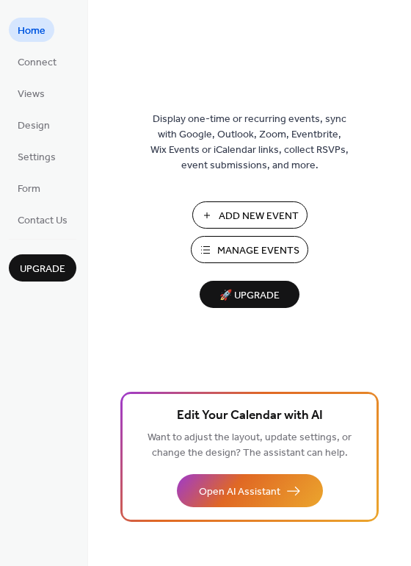 This screenshot has height=566, width=411. I want to click on a: Design, so click(34, 124).